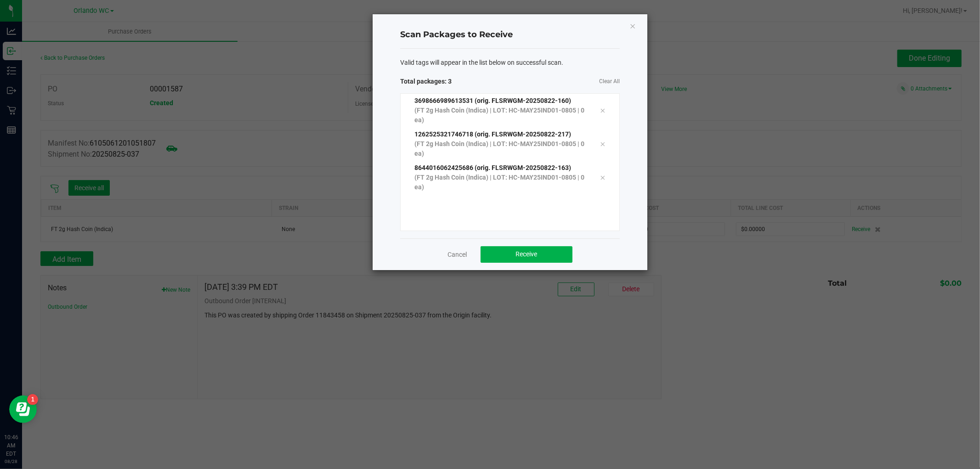 The height and width of the screenshot is (469, 980). What do you see at coordinates (610, 81) in the screenshot?
I see `a: Clear All` at bounding box center [610, 81].